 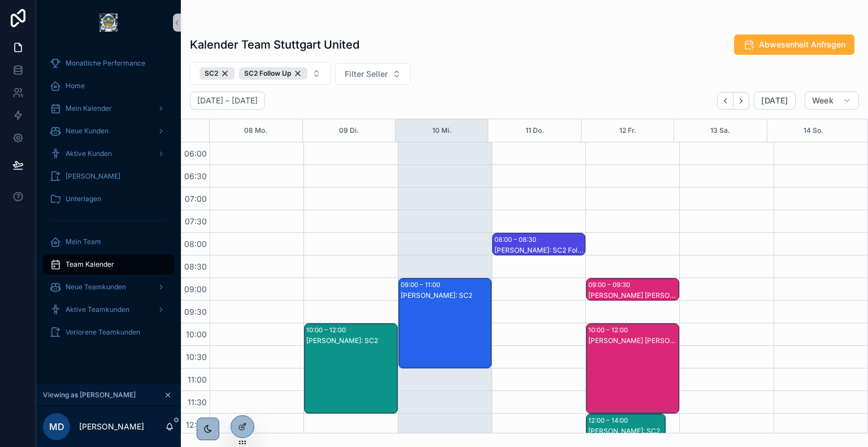 I want to click on button: Back, so click(x=725, y=101).